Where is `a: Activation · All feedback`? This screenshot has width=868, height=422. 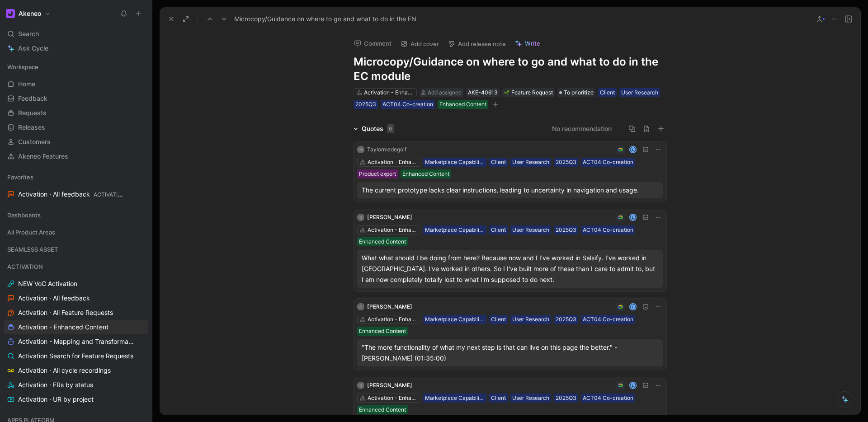 a: Activation · All feedback is located at coordinates (76, 298).